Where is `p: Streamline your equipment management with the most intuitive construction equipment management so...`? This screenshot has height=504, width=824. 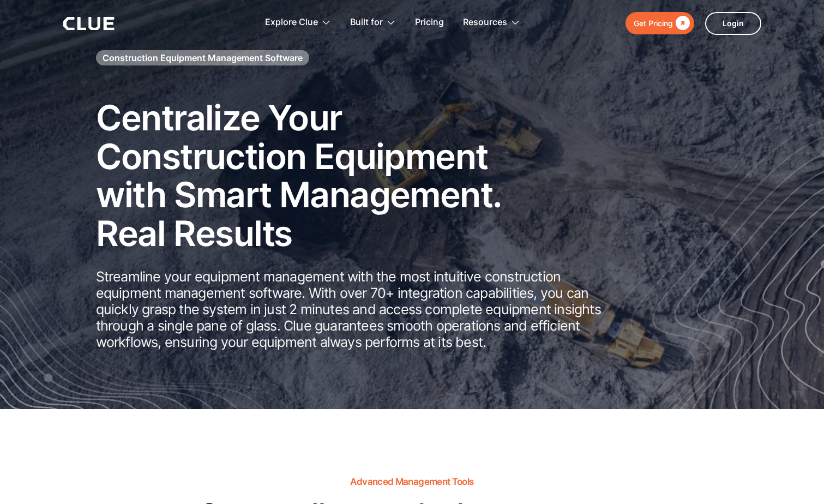
p: Streamline your equipment management with the most intuitive construction equipment management so... is located at coordinates (356, 310).